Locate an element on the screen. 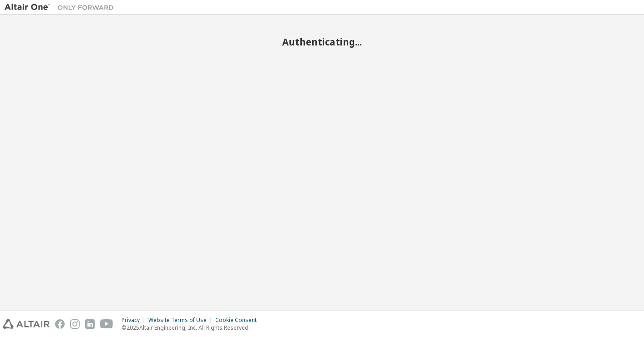 The image size is (644, 337). img: youtube.svg is located at coordinates (106, 324).